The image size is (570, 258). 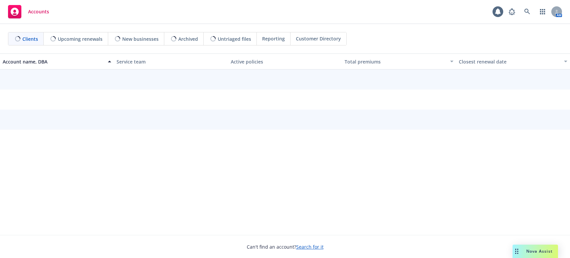 I want to click on a: Switch app, so click(x=543, y=12).